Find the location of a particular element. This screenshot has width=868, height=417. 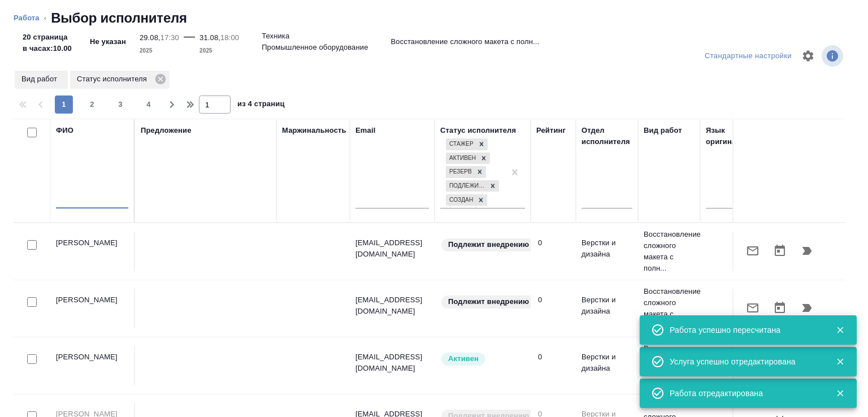

p: Активен is located at coordinates (463, 359).